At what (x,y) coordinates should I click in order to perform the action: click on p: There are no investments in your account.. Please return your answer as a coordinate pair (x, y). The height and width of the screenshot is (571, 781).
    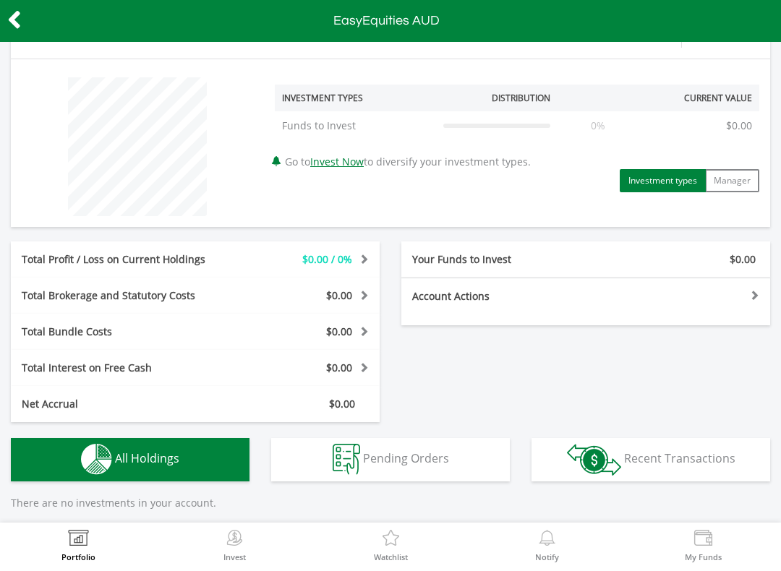
    Looking at the image, I should click on (391, 503).